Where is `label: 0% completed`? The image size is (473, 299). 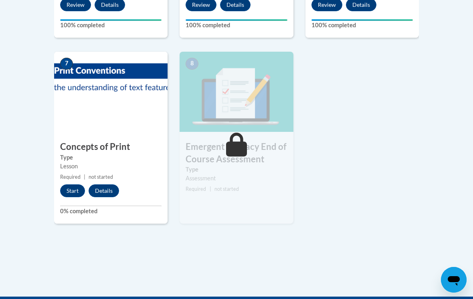
label: 0% completed is located at coordinates (111, 211).